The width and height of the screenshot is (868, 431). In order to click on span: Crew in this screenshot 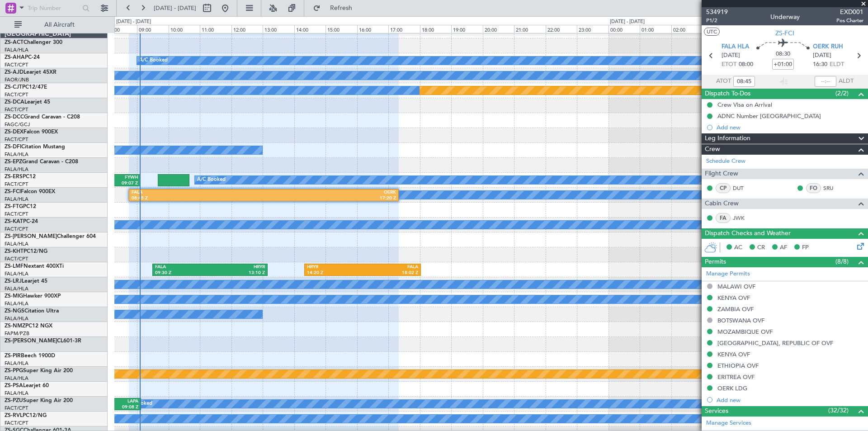, I will do `click(713, 149)`.